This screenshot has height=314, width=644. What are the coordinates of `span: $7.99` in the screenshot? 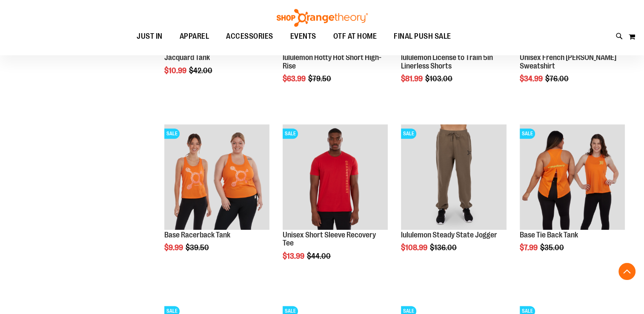 It's located at (529, 248).